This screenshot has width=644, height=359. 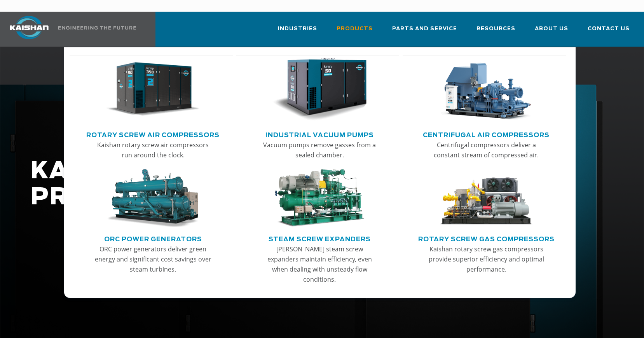 What do you see at coordinates (319, 134) in the screenshot?
I see `a: Industrial Vacuum Pumps` at bounding box center [319, 134].